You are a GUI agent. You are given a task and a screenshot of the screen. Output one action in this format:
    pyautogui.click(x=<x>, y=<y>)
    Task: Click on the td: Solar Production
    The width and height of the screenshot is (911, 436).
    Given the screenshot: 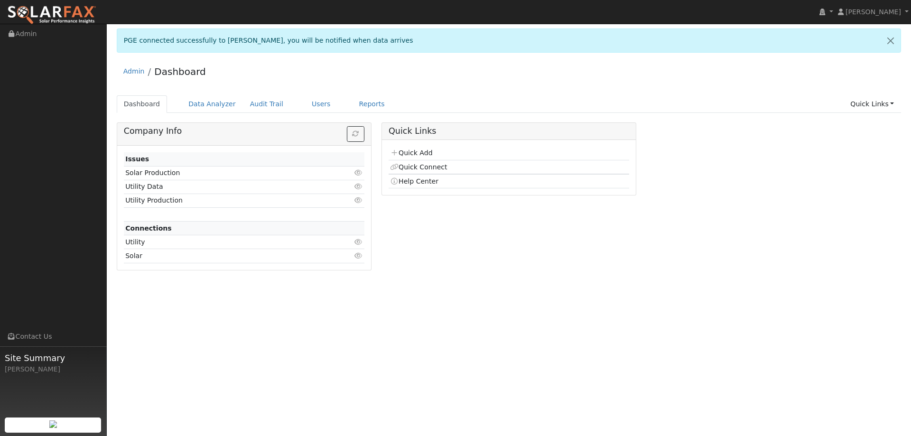 What is the action you would take?
    pyautogui.click(x=224, y=173)
    